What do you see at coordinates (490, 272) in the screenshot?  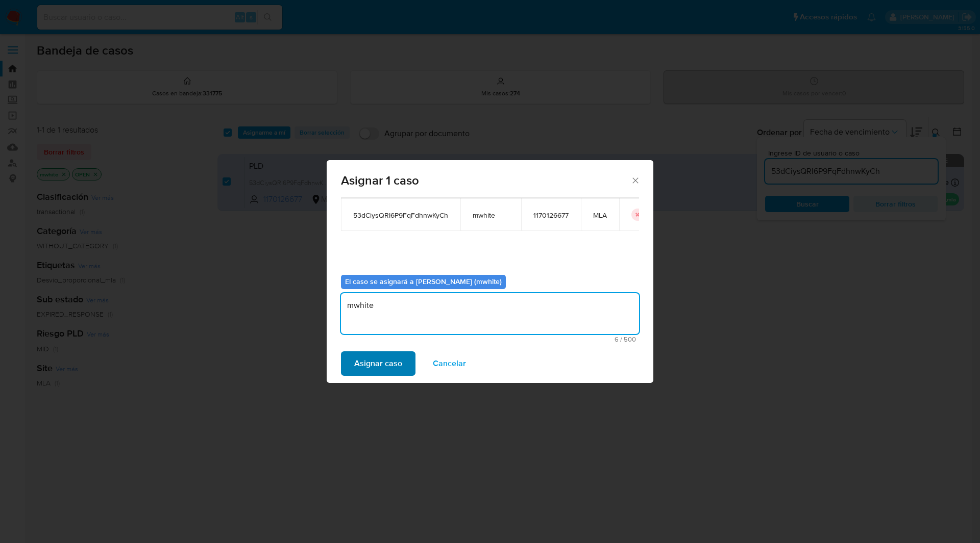 I see `div: assign-modal` at bounding box center [490, 272].